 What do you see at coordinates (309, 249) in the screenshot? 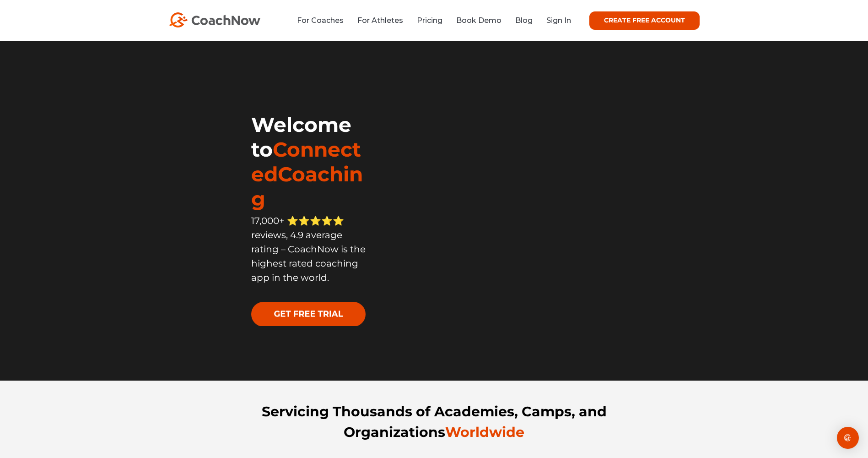
I see `span: 17,000+ ⭐️⭐️⭐️⭐️⭐️ reviews, 4.9 average rating – CoachNow is the highest rated coaching app in th...` at bounding box center [309, 249].